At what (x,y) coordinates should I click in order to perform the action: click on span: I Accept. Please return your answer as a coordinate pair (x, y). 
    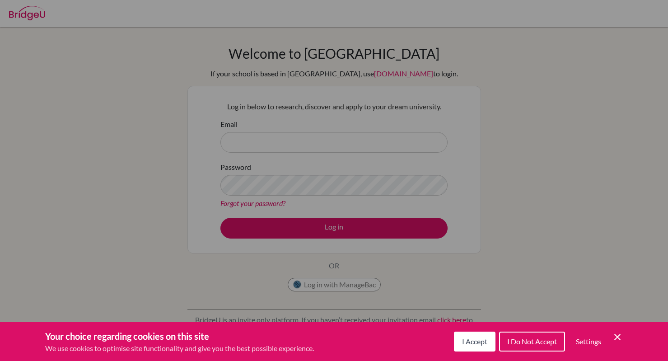
    Looking at the image, I should click on (474, 341).